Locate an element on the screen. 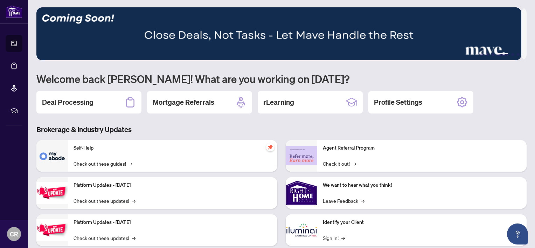 Image resolution: width=535 pixels, height=248 pixels. p: Self-Help is located at coordinates (173, 148).